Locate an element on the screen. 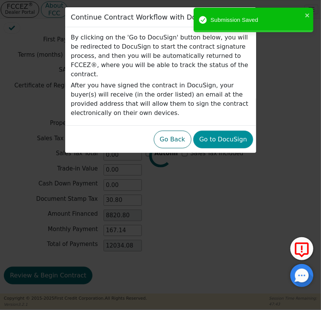  button: close is located at coordinates (307, 15).